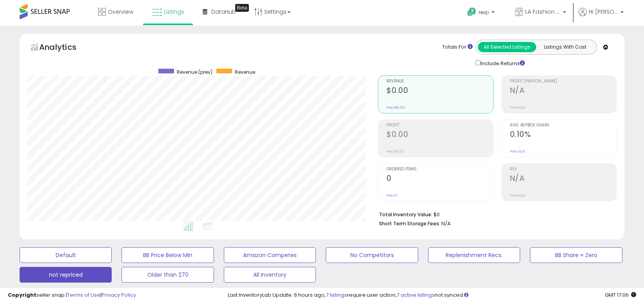 This screenshot has height=303, width=644. I want to click on button: Default, so click(65, 255).